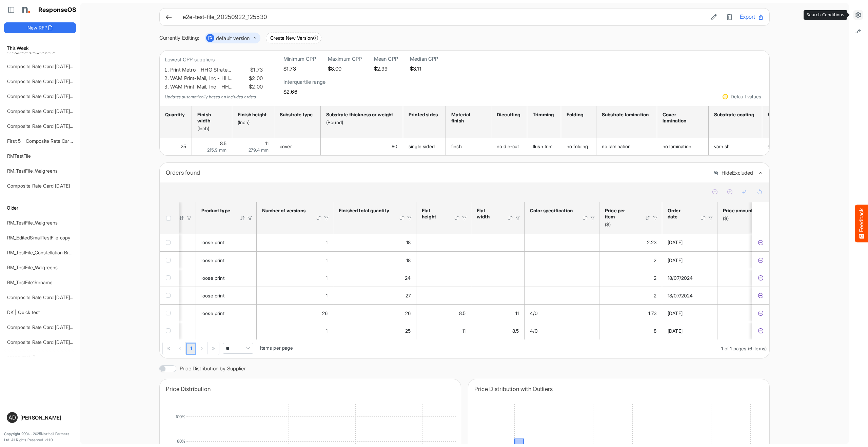 This screenshot has height=447, width=868. I want to click on div: Trimming, so click(543, 114).